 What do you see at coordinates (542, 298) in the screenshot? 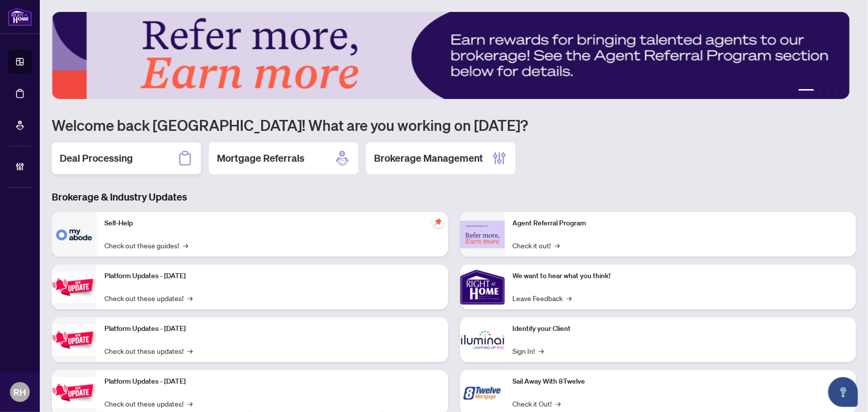
I see `a: Leave Feedback→` at bounding box center [542, 298].